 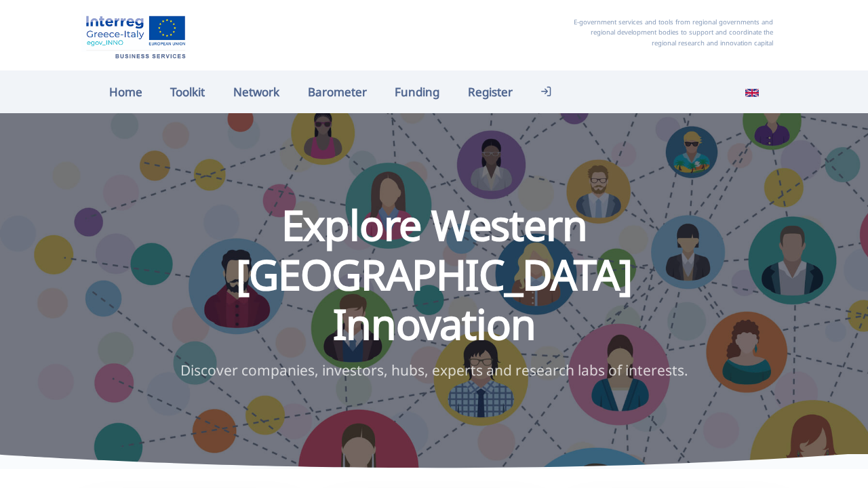 I want to click on a: Funding, so click(x=417, y=92).